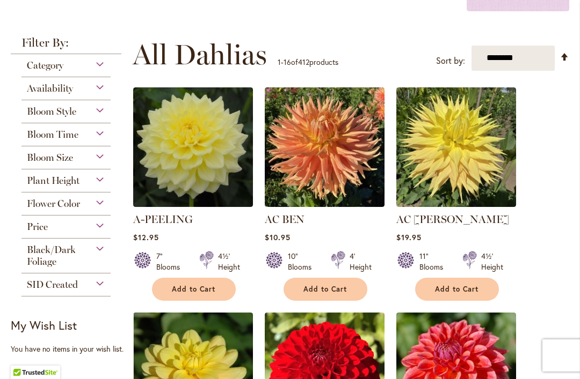 The width and height of the screenshot is (580, 379). What do you see at coordinates (51, 256) in the screenshot?
I see `span: Black/Dark Foliage` at bounding box center [51, 256].